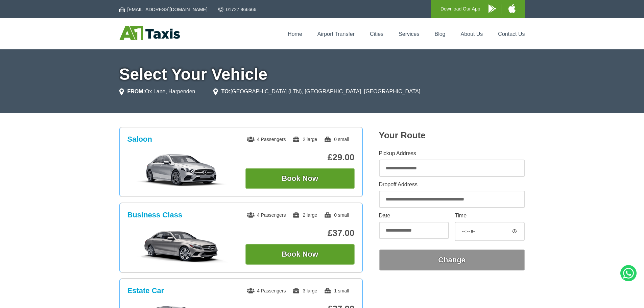  I want to click on label: Time, so click(490, 215).